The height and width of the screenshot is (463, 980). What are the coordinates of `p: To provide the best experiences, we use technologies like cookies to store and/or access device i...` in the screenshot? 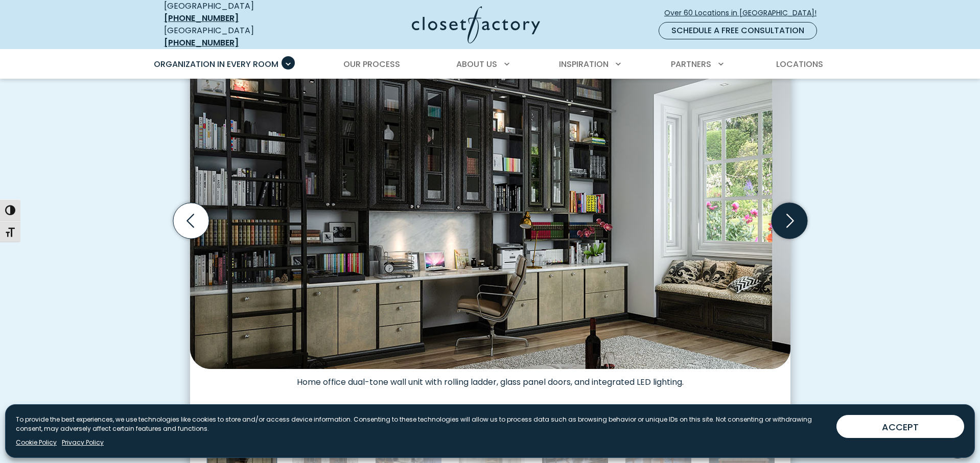 It's located at (422, 425).